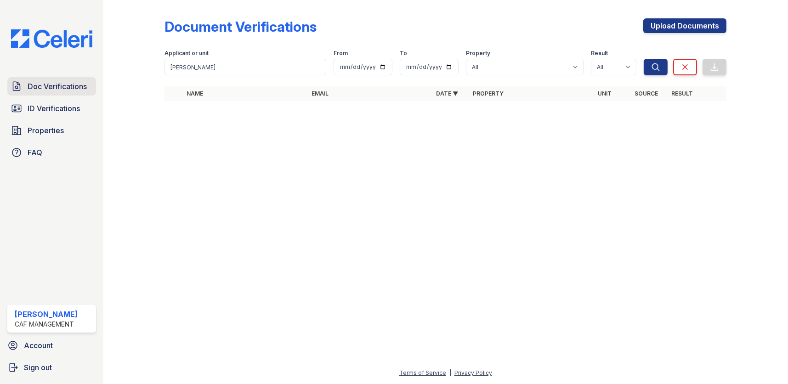 The height and width of the screenshot is (384, 788). What do you see at coordinates (57, 86) in the screenshot?
I see `span: Doc Verifications` at bounding box center [57, 86].